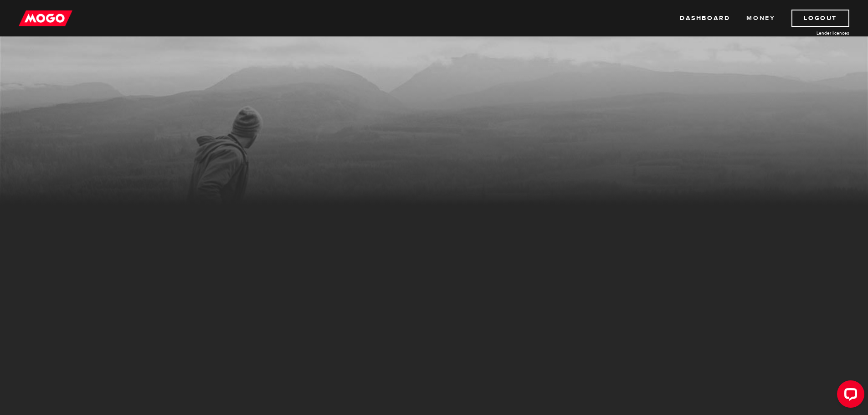 The height and width of the screenshot is (415, 868). I want to click on a: Logout, so click(820, 18).